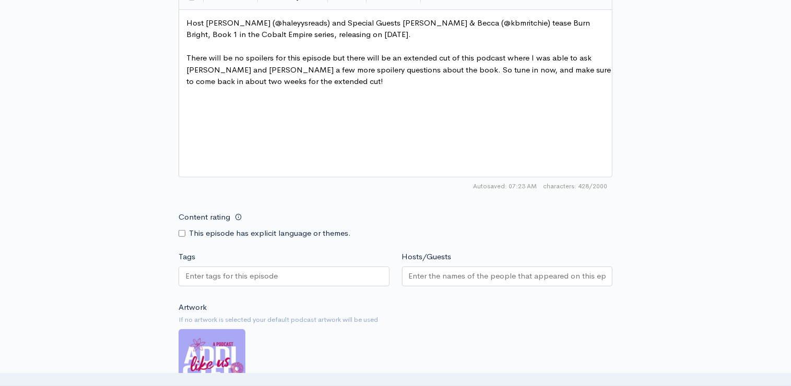  I want to click on input: Enter tags for this episode, so click(232, 276).